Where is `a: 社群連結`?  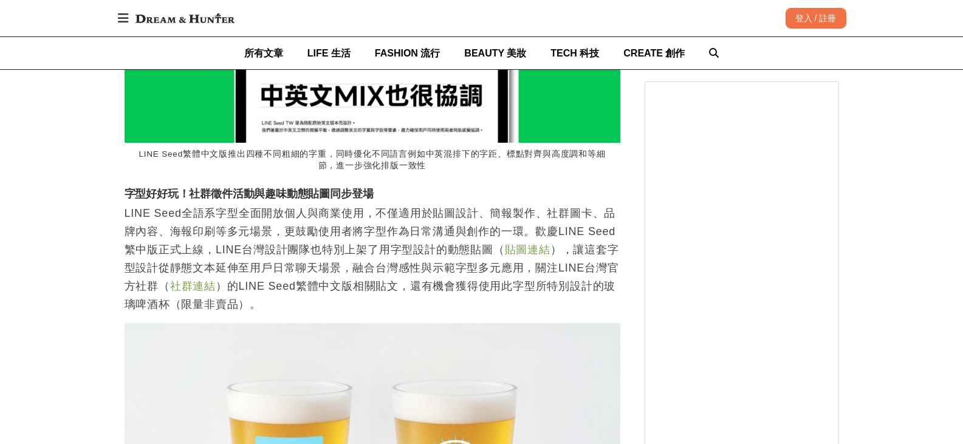 a: 社群連結 is located at coordinates (193, 286).